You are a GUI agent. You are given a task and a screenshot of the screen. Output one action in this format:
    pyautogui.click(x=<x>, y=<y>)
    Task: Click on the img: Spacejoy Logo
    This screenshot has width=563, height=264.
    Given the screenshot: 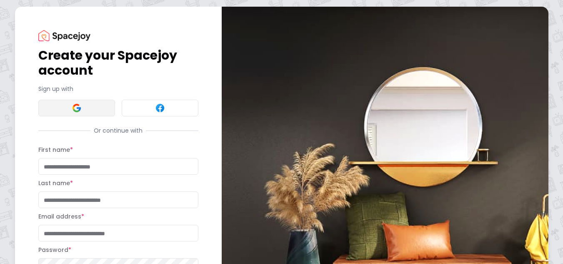 What is the action you would take?
    pyautogui.click(x=64, y=35)
    